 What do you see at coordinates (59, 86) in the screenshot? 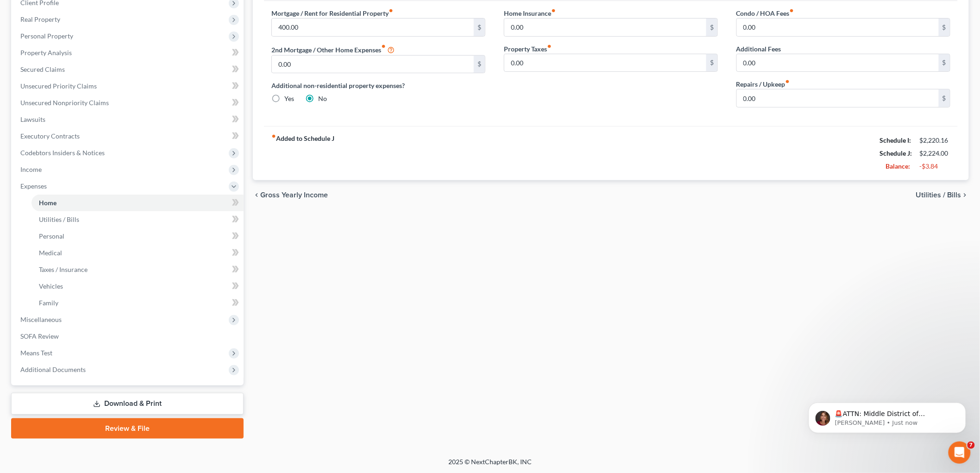
I see `span: Unsecured Priority Claims` at bounding box center [59, 86].